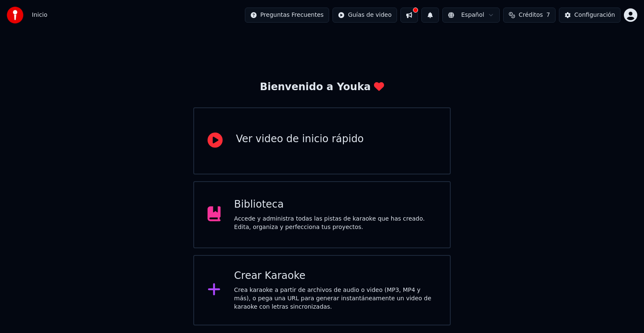  Describe the element at coordinates (335, 276) in the screenshot. I see `div: Crear Karaoke` at that location.